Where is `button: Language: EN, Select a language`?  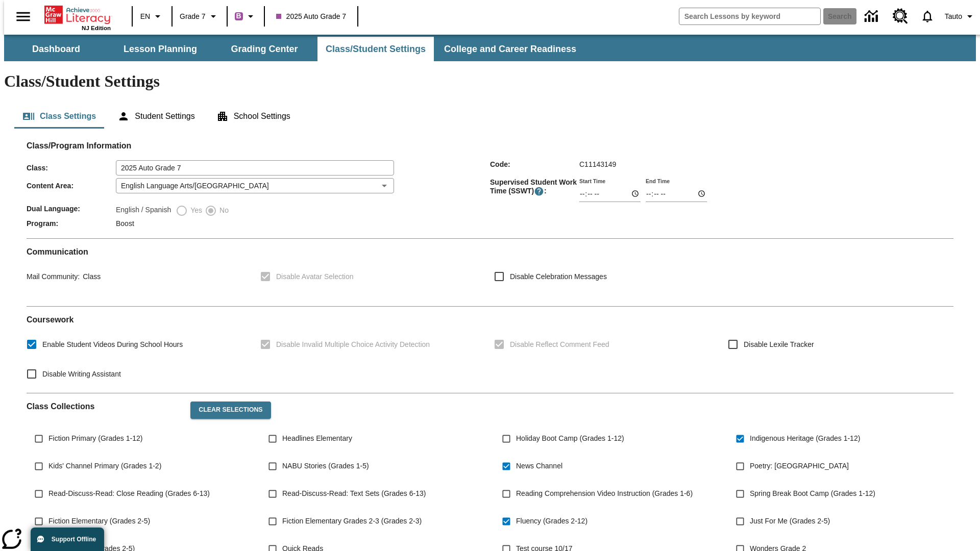 button: Language: EN, Select a language is located at coordinates (152, 17).